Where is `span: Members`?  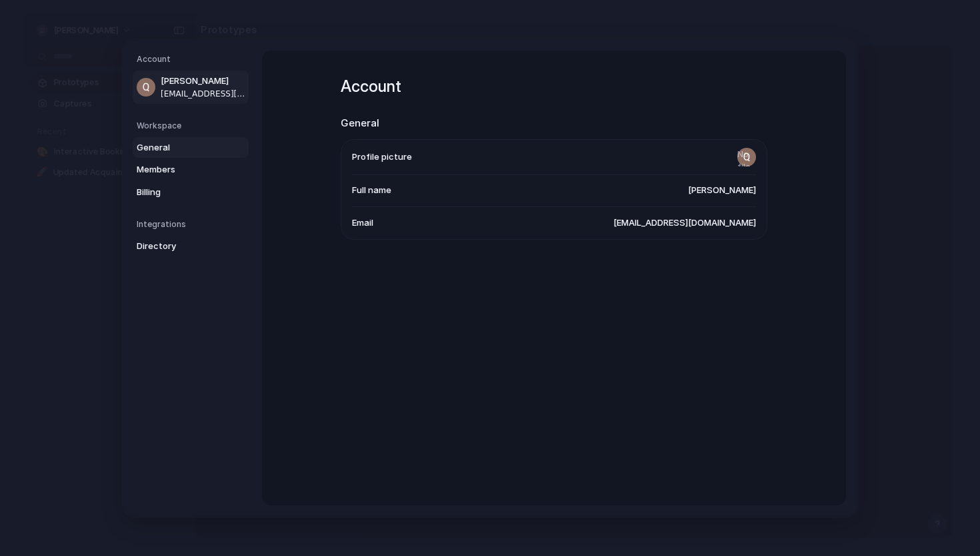 span: Members is located at coordinates (179, 170).